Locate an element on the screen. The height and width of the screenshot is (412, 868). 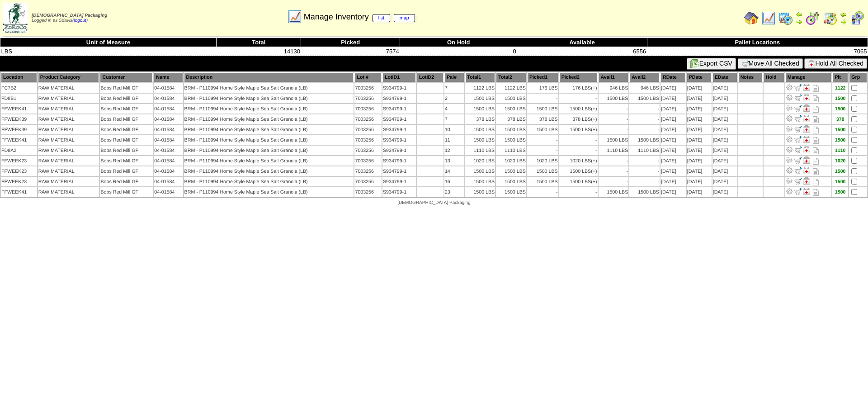
td: 2 is located at coordinates (454, 98).